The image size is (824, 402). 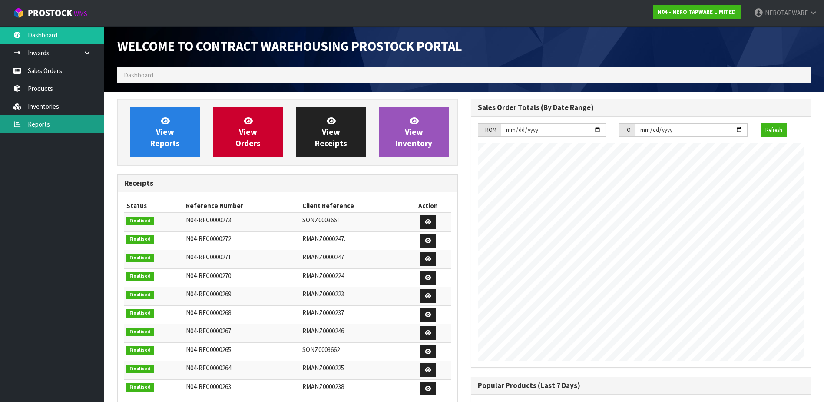 What do you see at coordinates (209, 275) in the screenshot?
I see `span: N04-REC0000270` at bounding box center [209, 275].